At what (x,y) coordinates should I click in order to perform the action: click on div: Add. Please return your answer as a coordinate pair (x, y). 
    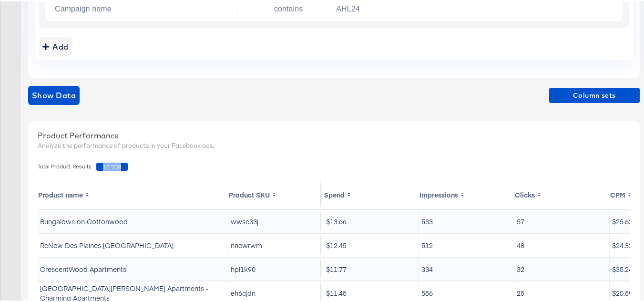
    Looking at the image, I should click on (55, 45).